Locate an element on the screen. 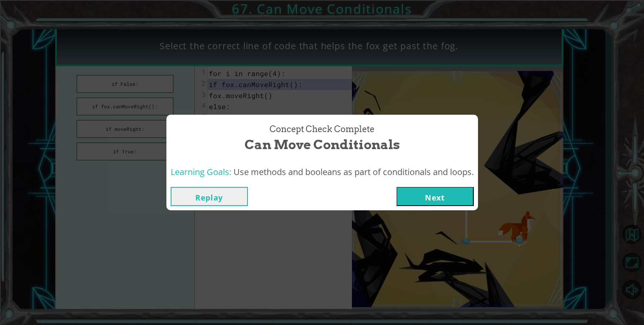 This screenshot has height=325, width=644. span: Use methods and booleans as part of conditionals and loops. is located at coordinates (354, 171).